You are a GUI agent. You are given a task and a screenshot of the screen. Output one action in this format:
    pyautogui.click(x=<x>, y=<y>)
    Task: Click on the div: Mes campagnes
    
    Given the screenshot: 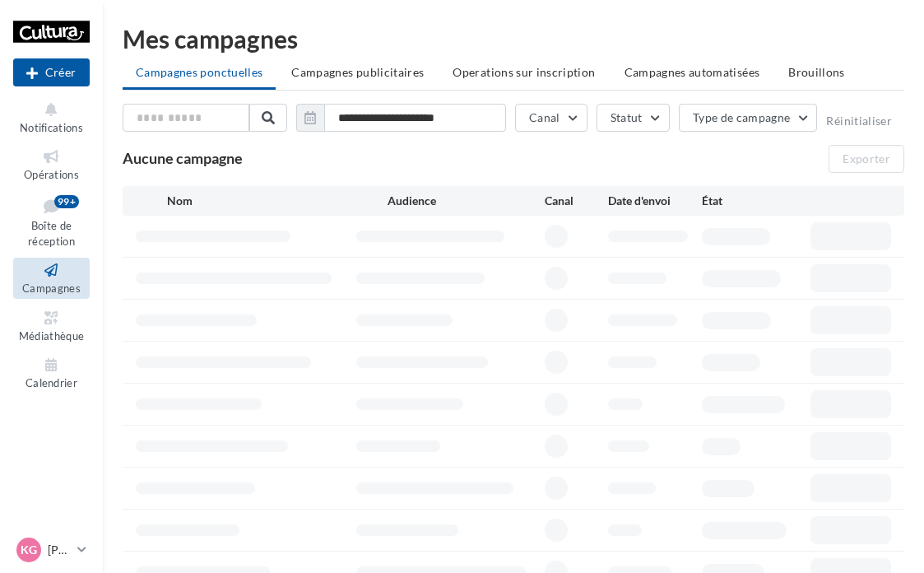 What is the action you would take?
    pyautogui.click(x=513, y=39)
    